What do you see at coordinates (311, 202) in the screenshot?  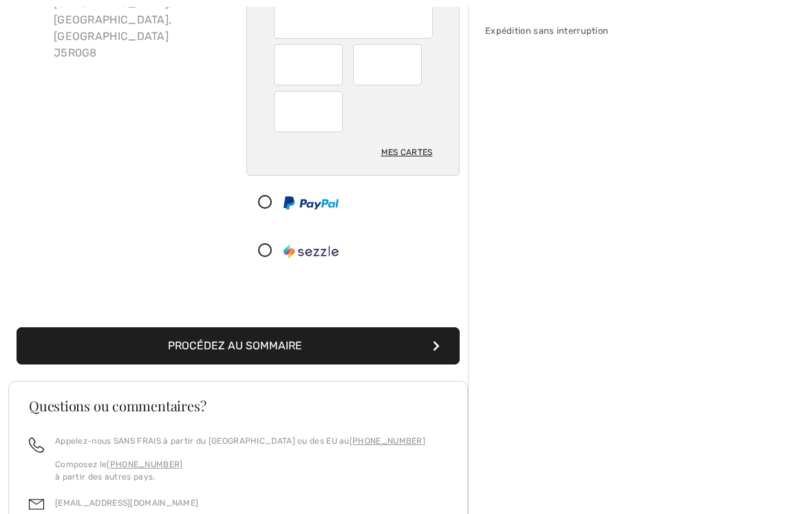 I see `img: PayPal` at bounding box center [311, 202].